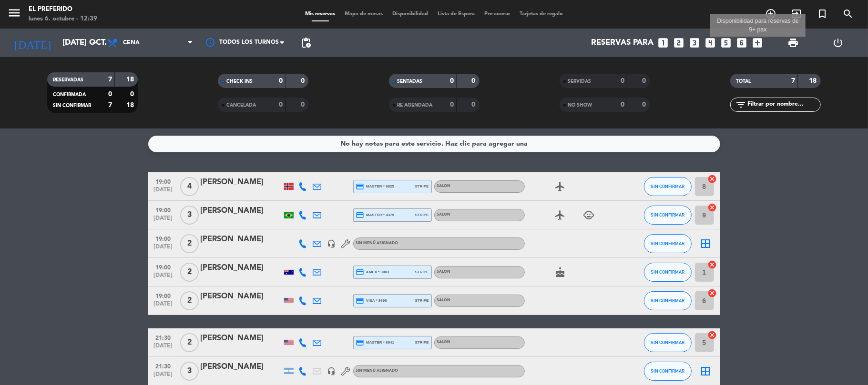  What do you see at coordinates (69, 95) in the screenshot?
I see `span: CONFIRMADA` at bounding box center [69, 95].